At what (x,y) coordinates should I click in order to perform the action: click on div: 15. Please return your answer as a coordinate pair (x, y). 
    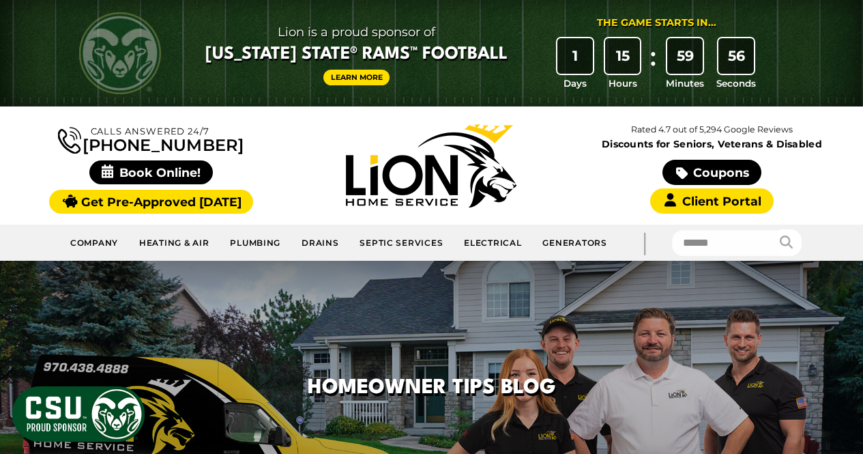
    Looking at the image, I should click on (623, 56).